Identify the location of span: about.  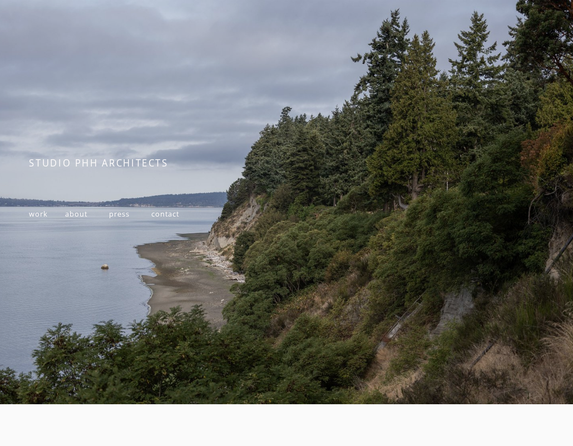
(76, 214).